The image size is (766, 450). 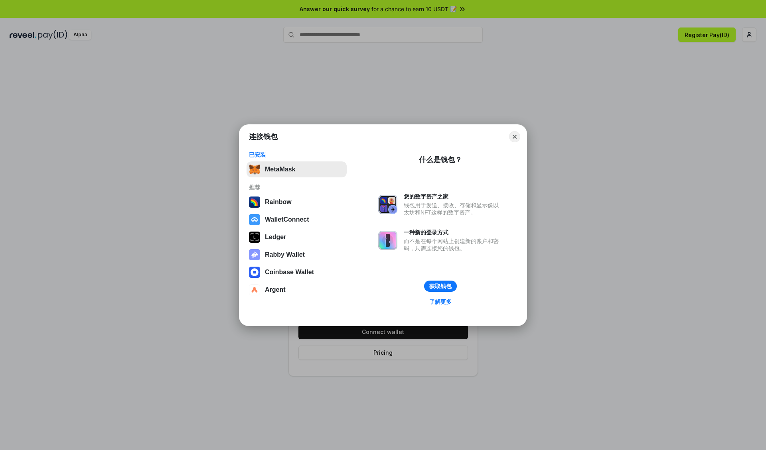 I want to click on a: 了解更多, so click(x=440, y=302).